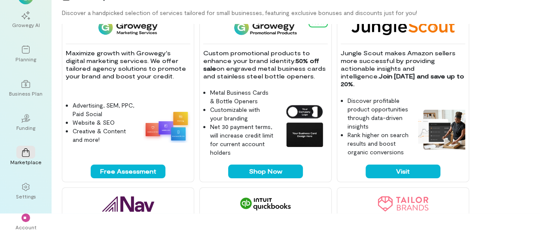 This screenshot has height=234, width=540. Describe the element at coordinates (301, 13) in the screenshot. I see `div: Discover a handpicked selection of services tailored for small businesses, featuring exclusive bo...` at that location.